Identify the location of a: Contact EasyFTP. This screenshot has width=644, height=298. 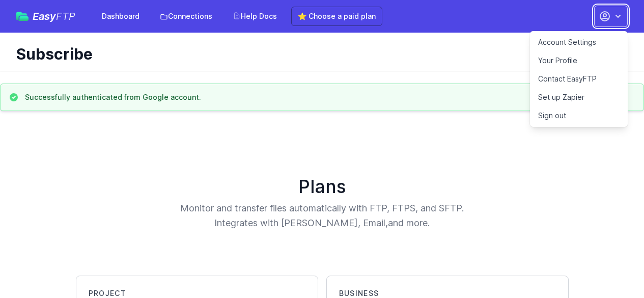
(579, 79).